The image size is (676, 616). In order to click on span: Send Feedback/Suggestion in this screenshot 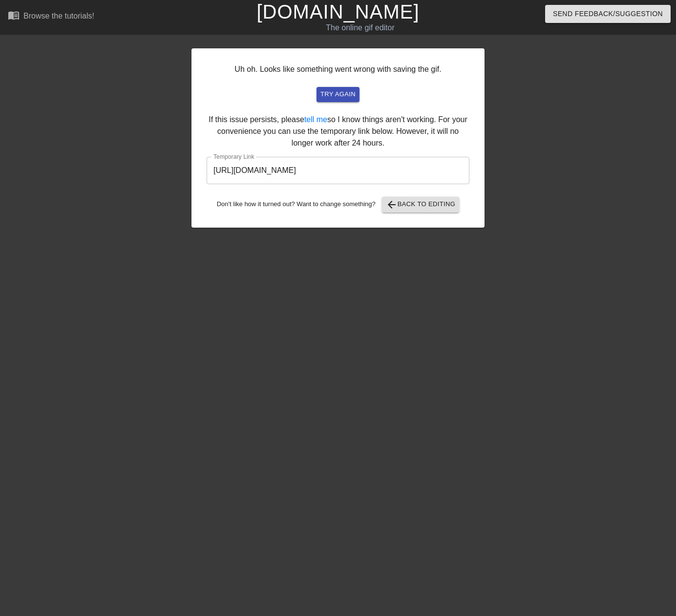, I will do `click(608, 14)`.